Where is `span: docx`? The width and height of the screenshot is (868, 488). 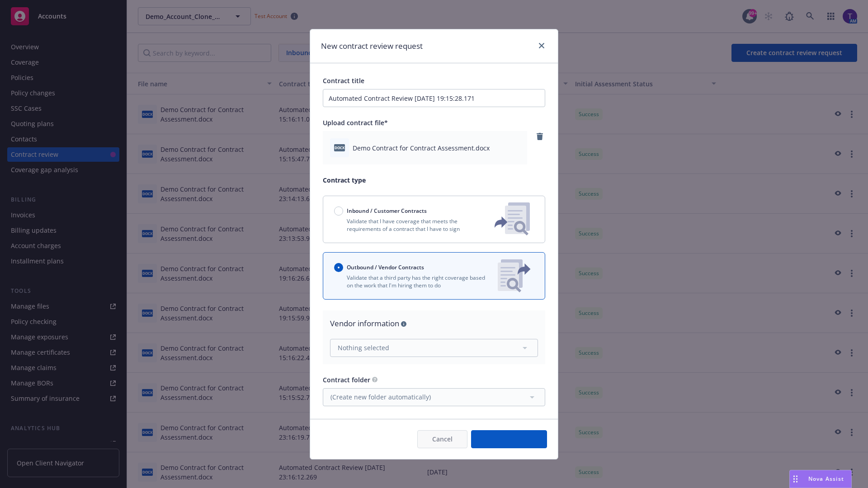
span: docx is located at coordinates (340, 147).